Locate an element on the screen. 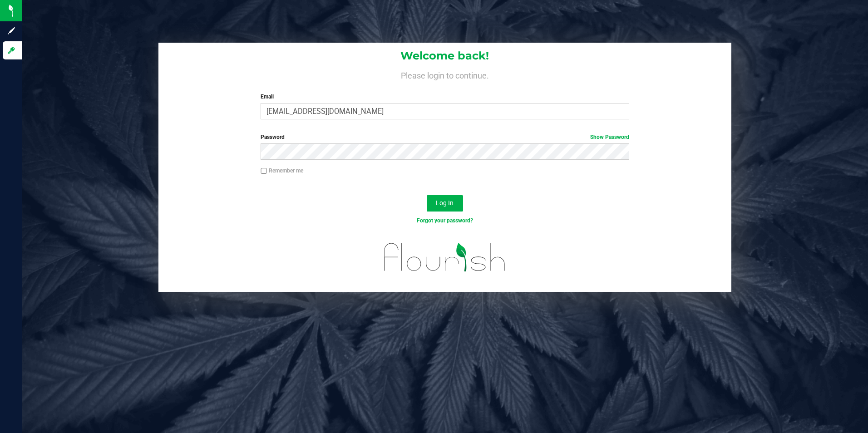 This screenshot has height=433, width=868. button: Log In is located at coordinates (445, 204).